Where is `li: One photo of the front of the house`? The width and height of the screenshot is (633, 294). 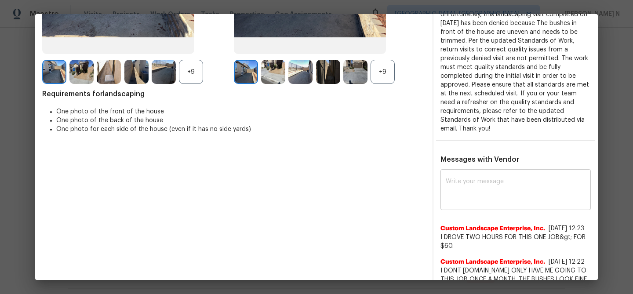 li: One photo of the front of the house is located at coordinates (241, 112).